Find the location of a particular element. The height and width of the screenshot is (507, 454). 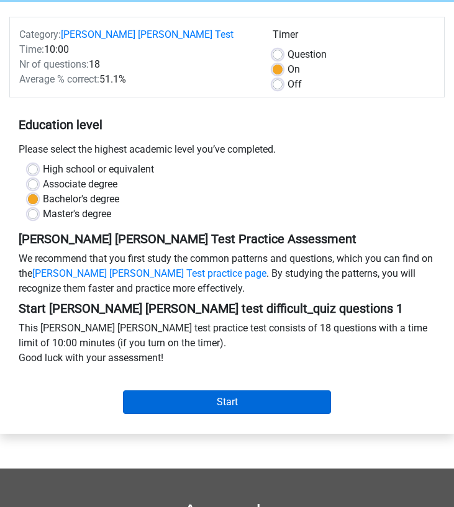

label: Master's degree is located at coordinates (77, 214).